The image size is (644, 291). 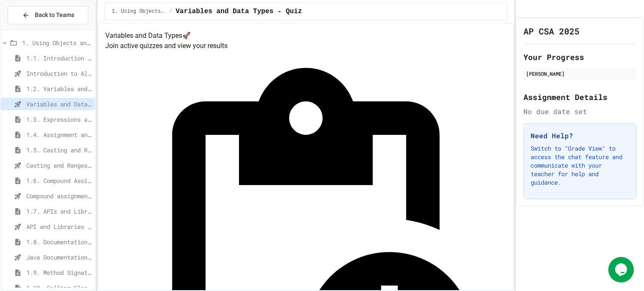 What do you see at coordinates (59, 165) in the screenshot?
I see `span: Casting and Ranges of variables - Quiz` at bounding box center [59, 165].